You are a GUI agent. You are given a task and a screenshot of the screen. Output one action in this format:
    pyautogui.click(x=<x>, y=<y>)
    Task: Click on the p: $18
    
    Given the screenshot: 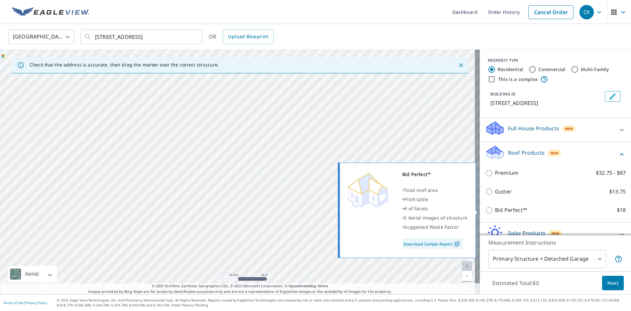 What is the action you would take?
    pyautogui.click(x=621, y=210)
    